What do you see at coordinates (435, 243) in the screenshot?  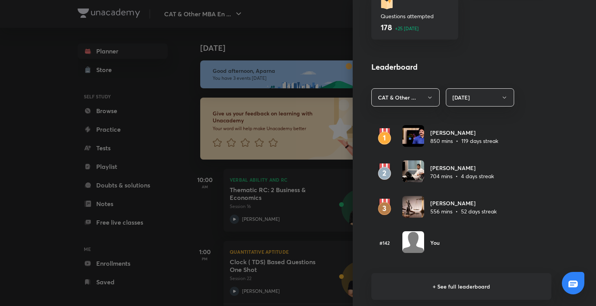 I see `h6: You` at bounding box center [435, 243].